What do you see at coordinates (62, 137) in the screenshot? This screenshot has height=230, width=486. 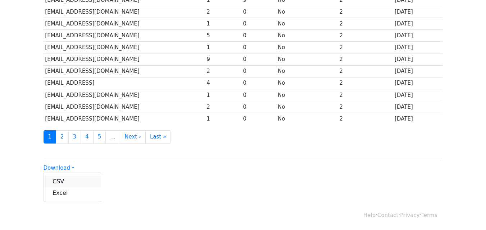 I see `a: 2` at bounding box center [62, 137].